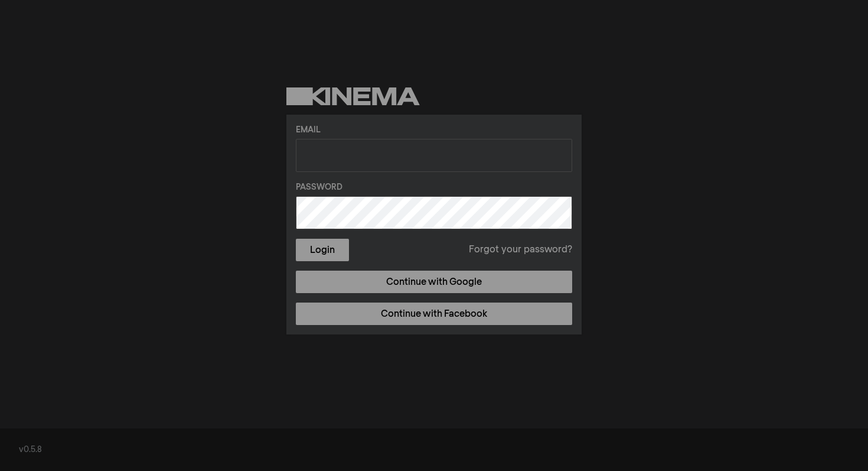  What do you see at coordinates (434, 130) in the screenshot?
I see `label: Email` at bounding box center [434, 130].